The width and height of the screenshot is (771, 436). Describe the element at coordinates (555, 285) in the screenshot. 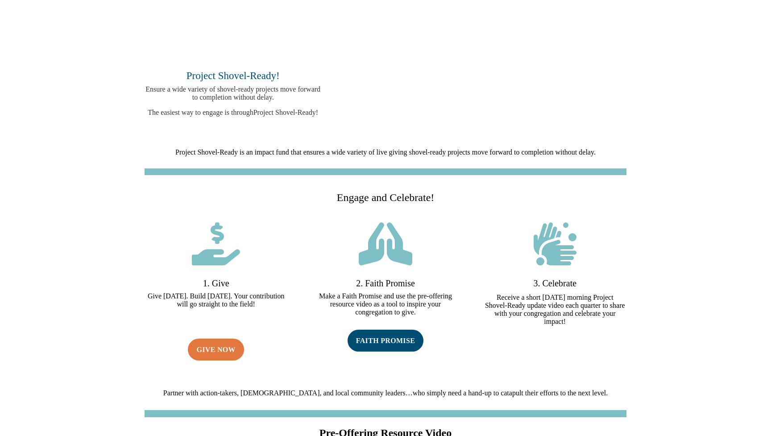

I see `h3: 3. Celebrate` at that location.